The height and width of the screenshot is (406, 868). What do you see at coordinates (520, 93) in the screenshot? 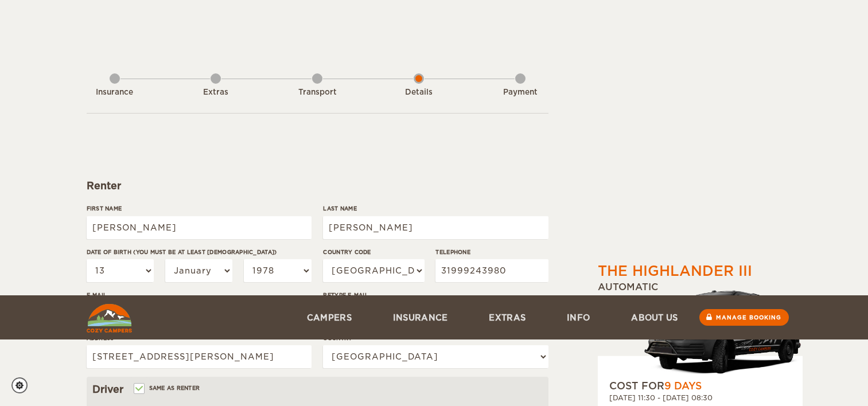
I see `div: Payment` at bounding box center [520, 93].